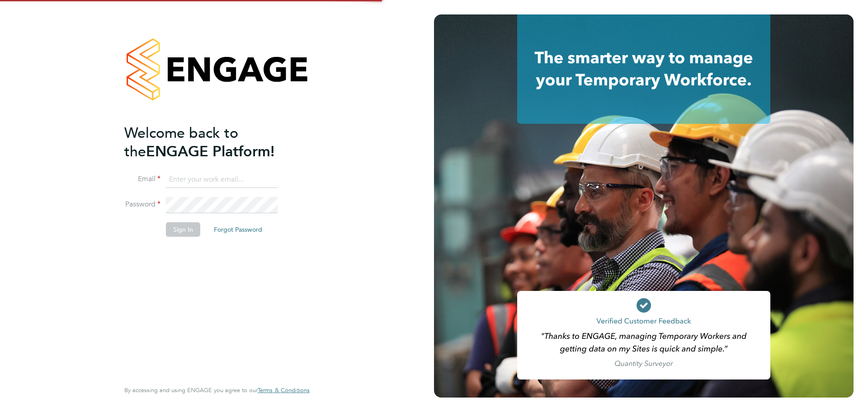 The height and width of the screenshot is (412, 868). Describe the element at coordinates (181, 142) in the screenshot. I see `span: Welcome back to the` at that location.